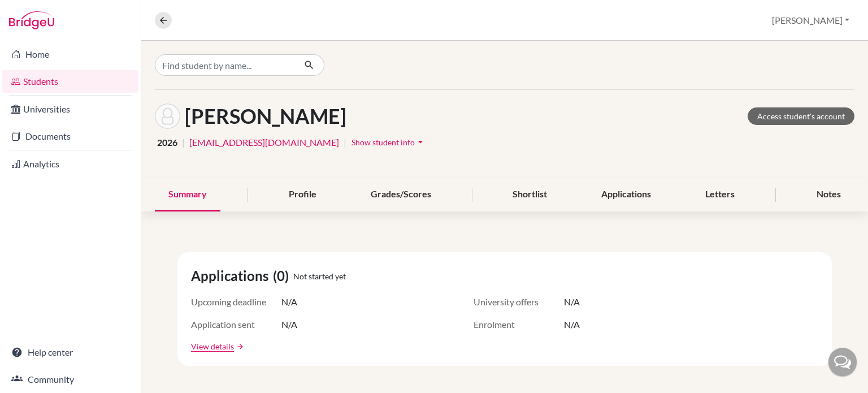  Describe the element at coordinates (70, 81) in the screenshot. I see `a: Students` at that location.